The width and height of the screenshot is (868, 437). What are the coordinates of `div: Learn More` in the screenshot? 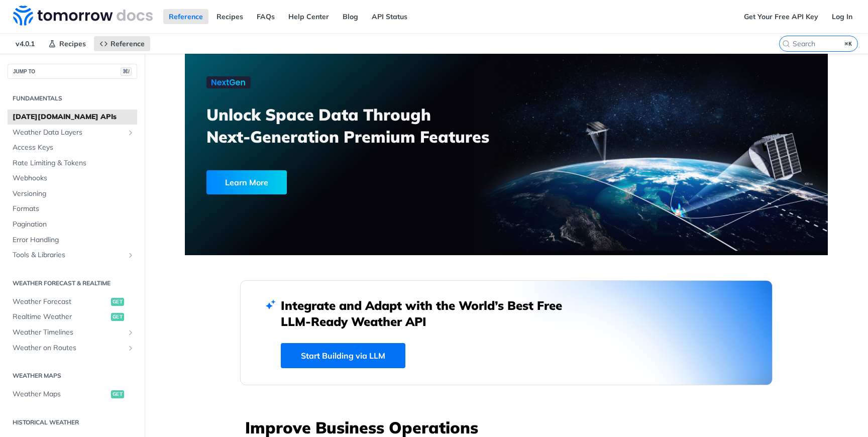 It's located at (247, 183).